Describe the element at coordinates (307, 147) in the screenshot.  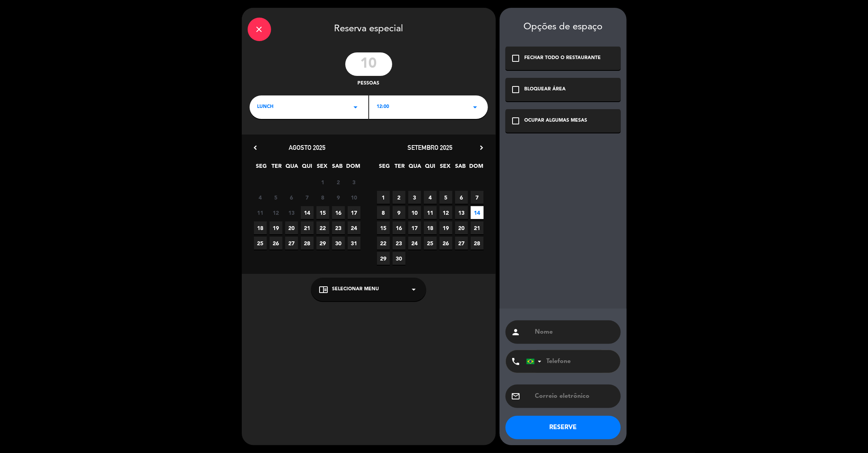
I see `span: agosto 2025` at that location.